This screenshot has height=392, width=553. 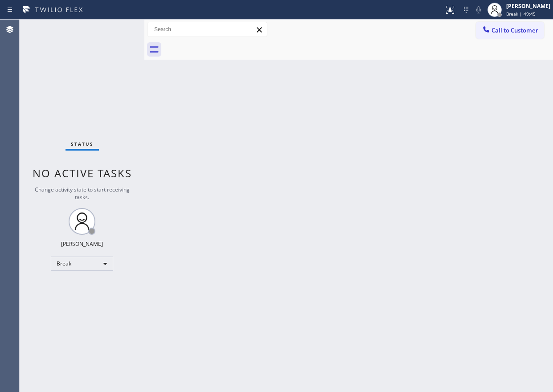 What do you see at coordinates (521, 14) in the screenshot?
I see `span: Break | 49:45` at bounding box center [521, 14].